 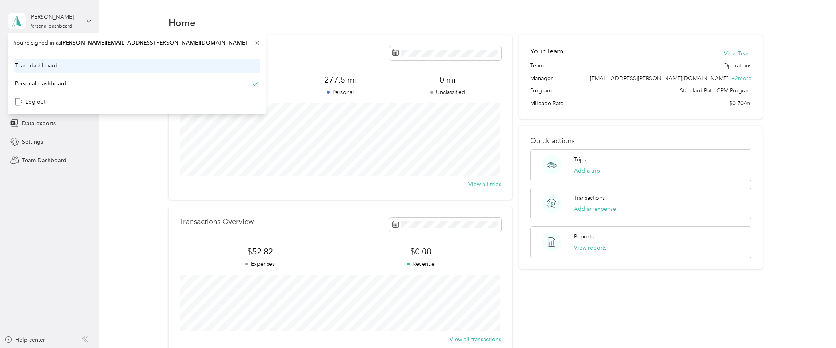 I want to click on button: View reports, so click(x=590, y=248).